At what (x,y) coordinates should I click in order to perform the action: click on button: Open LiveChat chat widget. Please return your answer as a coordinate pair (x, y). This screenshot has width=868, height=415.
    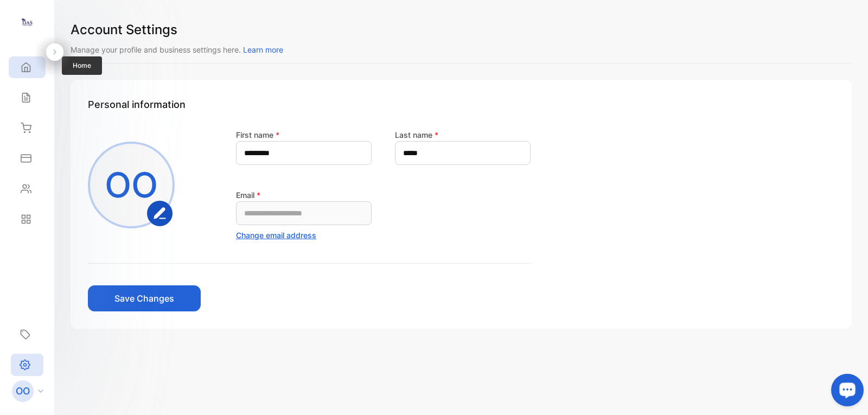
    Looking at the image, I should click on (25, 20).